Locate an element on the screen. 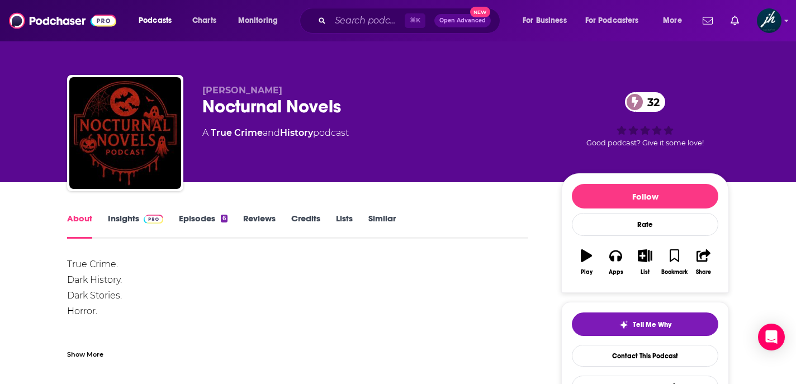  span: Tell Me Why is located at coordinates (652, 325).